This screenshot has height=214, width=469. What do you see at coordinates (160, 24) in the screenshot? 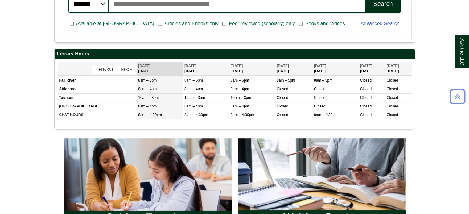
I see `input: Articles and Ebooks only` at bounding box center [160, 24].